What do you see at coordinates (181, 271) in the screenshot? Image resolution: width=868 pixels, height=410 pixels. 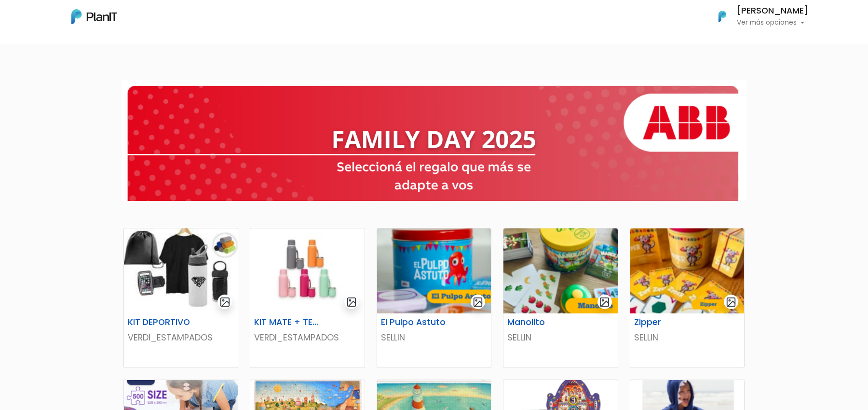 I see `img: thumb_WhatsApp_Image_2025-05-26_at_09.52.07.jpeg` at bounding box center [181, 271].